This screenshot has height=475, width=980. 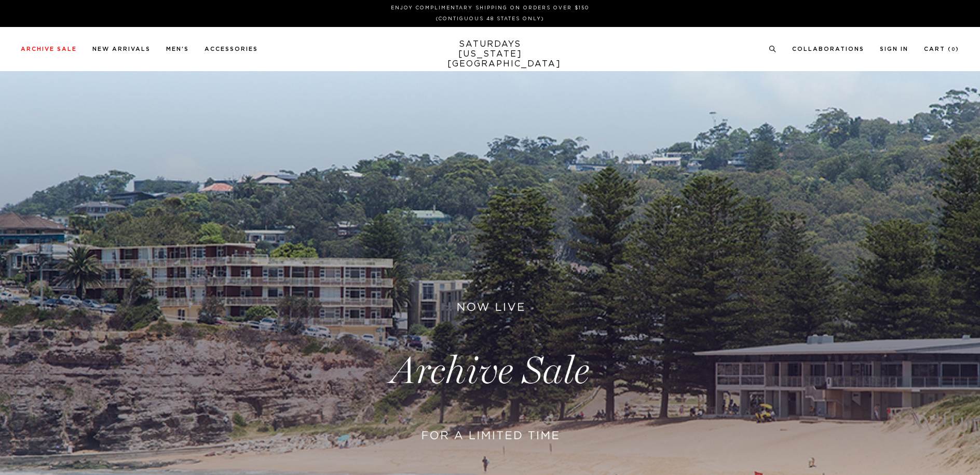 What do you see at coordinates (231, 49) in the screenshot?
I see `a: Accessories` at bounding box center [231, 49].